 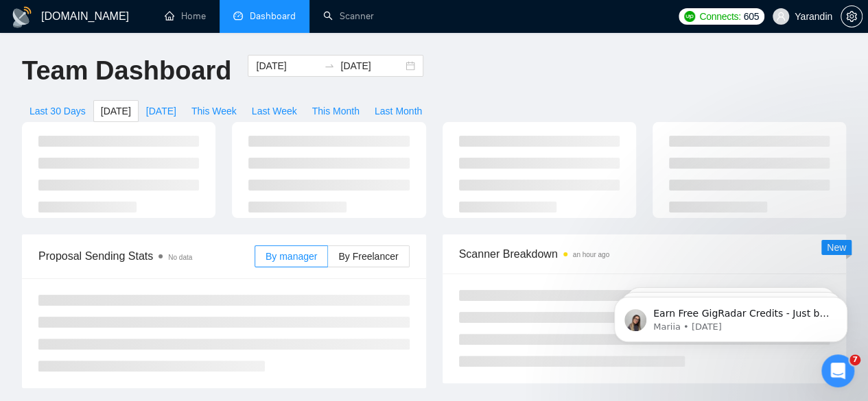 What do you see at coordinates (148, 46) in the screenshot?
I see `p: Earn Free GigRadar Credits - Just by Sharing Your Story! 💬 Want more credits for sending proposal...` at bounding box center [148, 46].